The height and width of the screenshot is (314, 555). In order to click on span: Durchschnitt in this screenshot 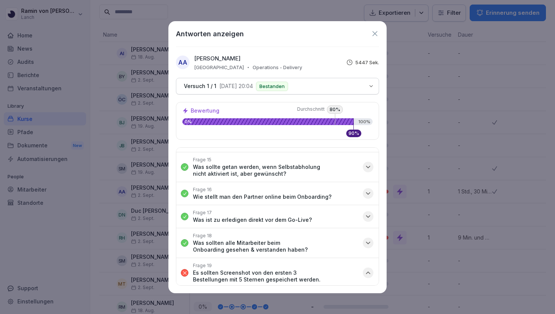, I will do `click(302, 109)`.